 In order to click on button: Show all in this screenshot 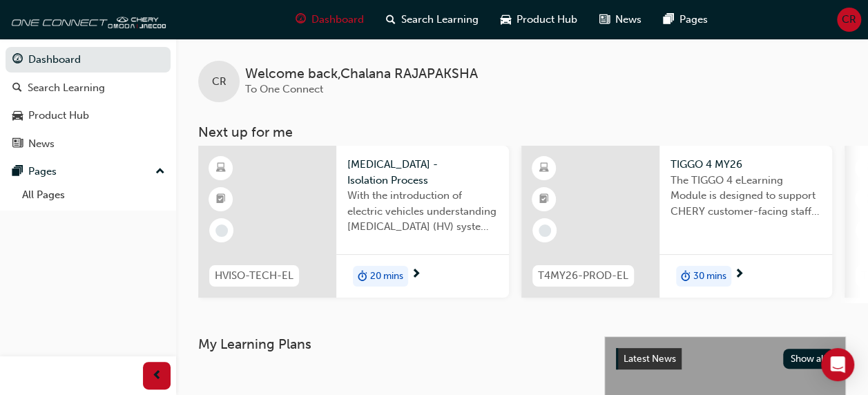, I will do `click(809, 359)`.